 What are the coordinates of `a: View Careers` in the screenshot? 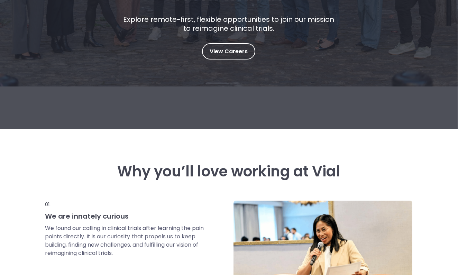 It's located at (229, 51).